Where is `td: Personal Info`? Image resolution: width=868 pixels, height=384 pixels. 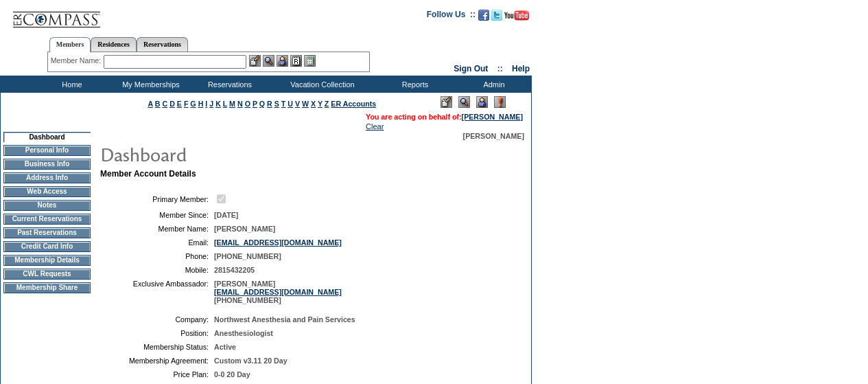 td: Personal Info is located at coordinates (47, 150).